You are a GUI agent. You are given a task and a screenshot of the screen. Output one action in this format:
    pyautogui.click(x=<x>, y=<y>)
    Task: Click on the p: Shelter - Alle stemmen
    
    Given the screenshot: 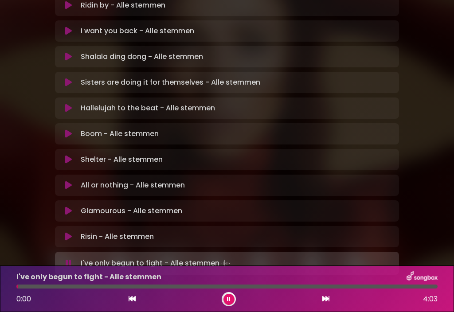 What is the action you would take?
    pyautogui.click(x=121, y=160)
    